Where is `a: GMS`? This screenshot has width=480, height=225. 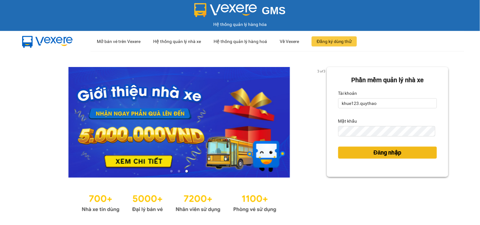
a: GMS is located at coordinates (240, 12).